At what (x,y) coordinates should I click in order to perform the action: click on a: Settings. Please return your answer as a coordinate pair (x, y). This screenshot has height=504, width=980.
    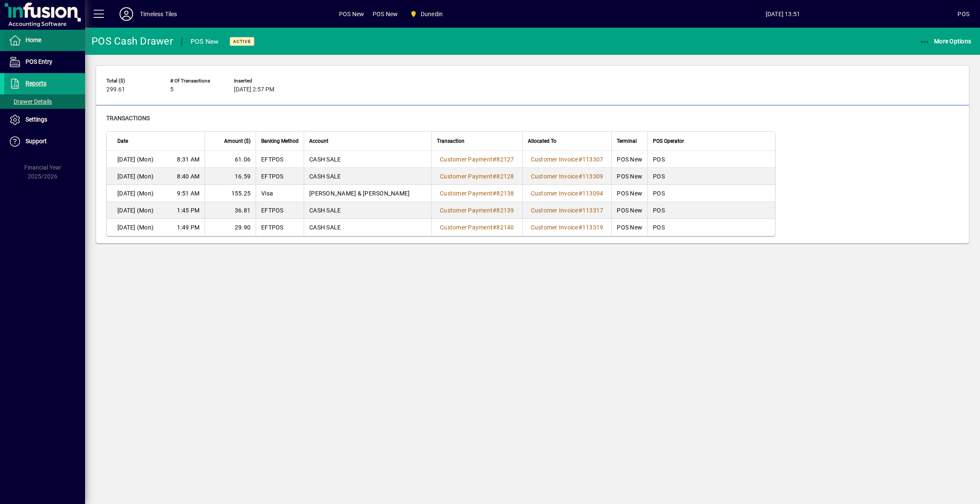
    Looking at the image, I should click on (44, 120).